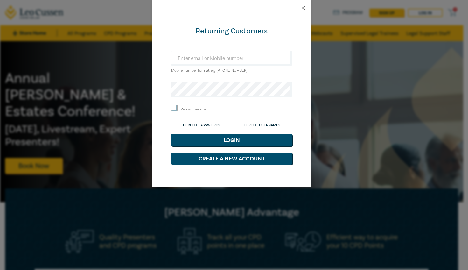  What do you see at coordinates (303, 8) in the screenshot?
I see `button: Close` at bounding box center [303, 8].